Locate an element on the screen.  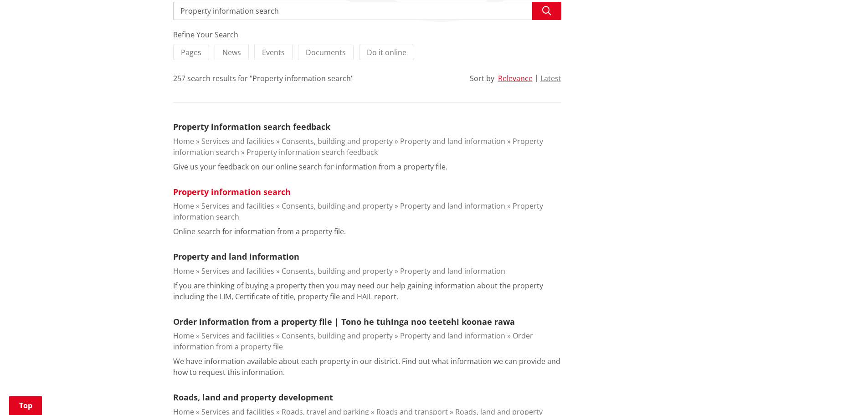
button: Latest is located at coordinates (551, 78).